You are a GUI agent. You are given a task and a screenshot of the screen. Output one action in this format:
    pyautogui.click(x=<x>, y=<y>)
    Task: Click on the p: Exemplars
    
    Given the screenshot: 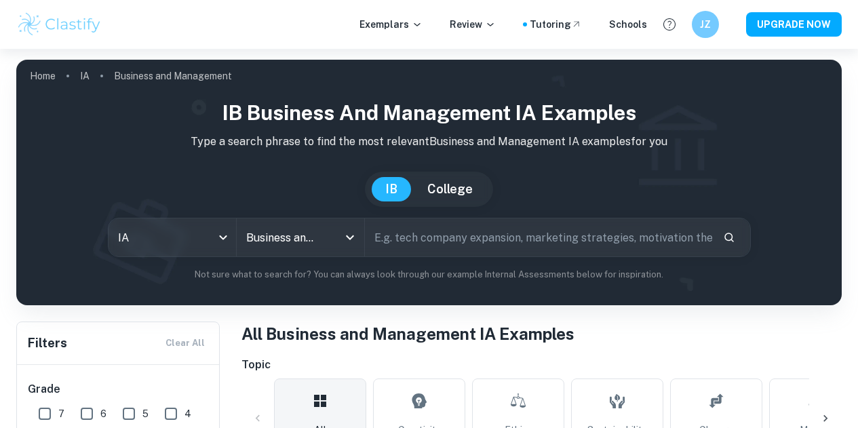 What is the action you would take?
    pyautogui.click(x=390, y=24)
    